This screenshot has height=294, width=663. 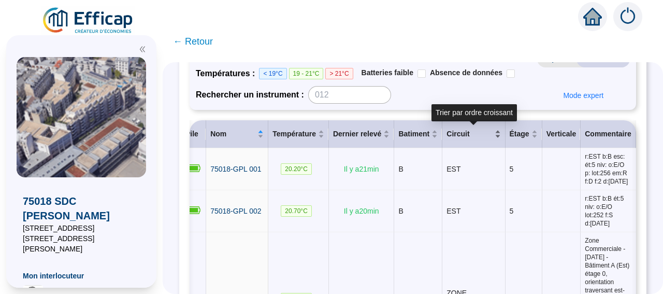 What do you see at coordinates (232, 134) in the screenshot?
I see `span: Nom` at bounding box center [232, 134].